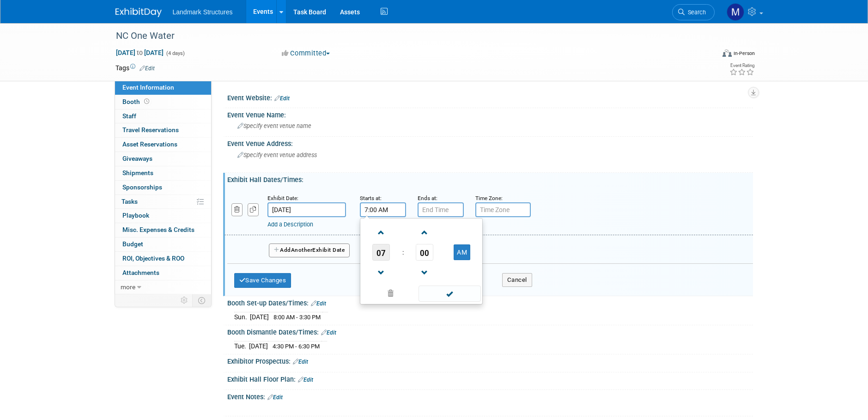  What do you see at coordinates (136, 216) in the screenshot?
I see `span: Playbook` at bounding box center [136, 216].